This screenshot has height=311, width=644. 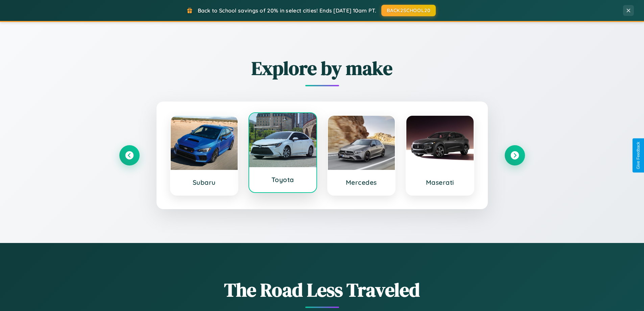 What do you see at coordinates (283, 180) in the screenshot?
I see `h3: Toyota` at bounding box center [283, 180].